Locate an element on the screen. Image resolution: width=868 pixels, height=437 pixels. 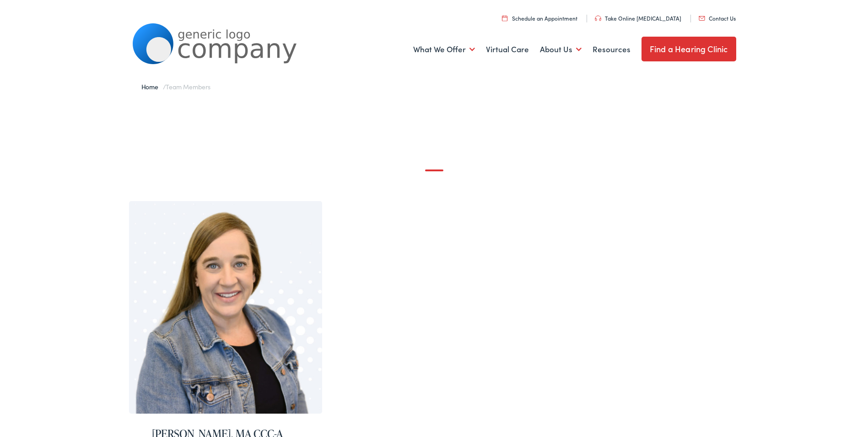
a: About Us is located at coordinates (560, 49).